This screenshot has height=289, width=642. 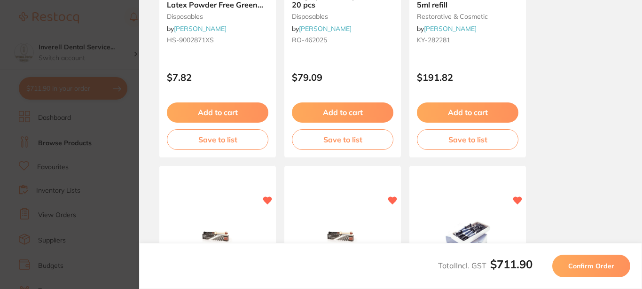 What do you see at coordinates (218, 238) in the screenshot?
I see `img: GAENIAL POSTERIOR Syringe P-A2 1 x 2.7ml (4.7g)` at bounding box center [218, 238].